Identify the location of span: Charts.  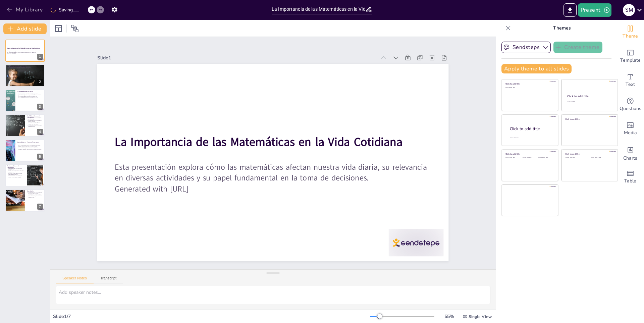
(630, 158).